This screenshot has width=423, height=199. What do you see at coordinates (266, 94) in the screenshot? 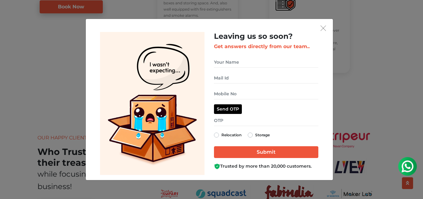
I see `input: Mobile No` at bounding box center [266, 94].